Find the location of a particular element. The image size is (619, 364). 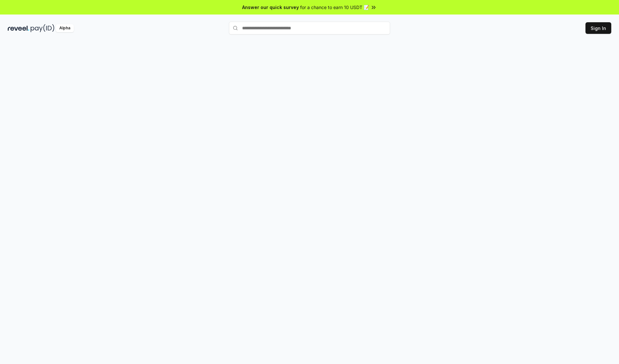

img: pay_id is located at coordinates (43, 28).